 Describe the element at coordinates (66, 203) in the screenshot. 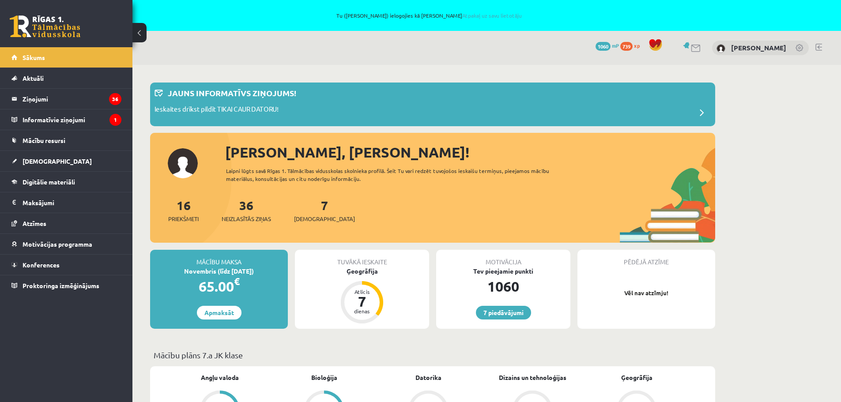

I see `a: Maksājumi` at that location.